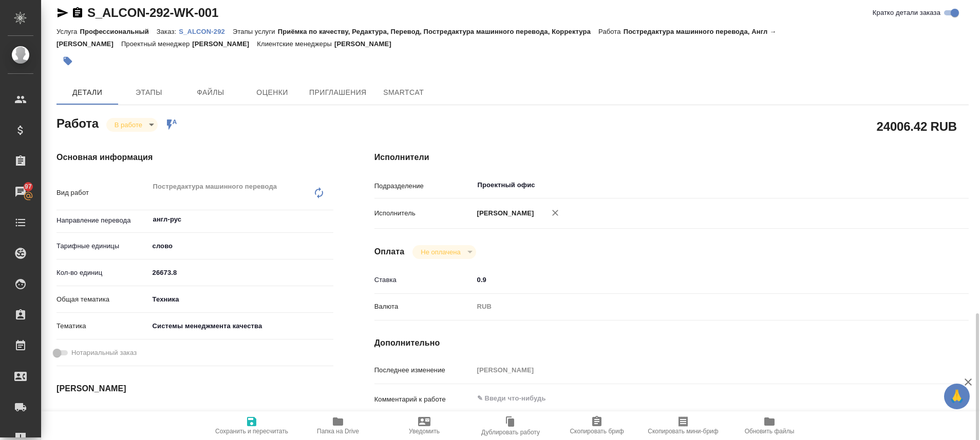  Describe the element at coordinates (273, 92) in the screenshot. I see `span: Оценки` at that location.